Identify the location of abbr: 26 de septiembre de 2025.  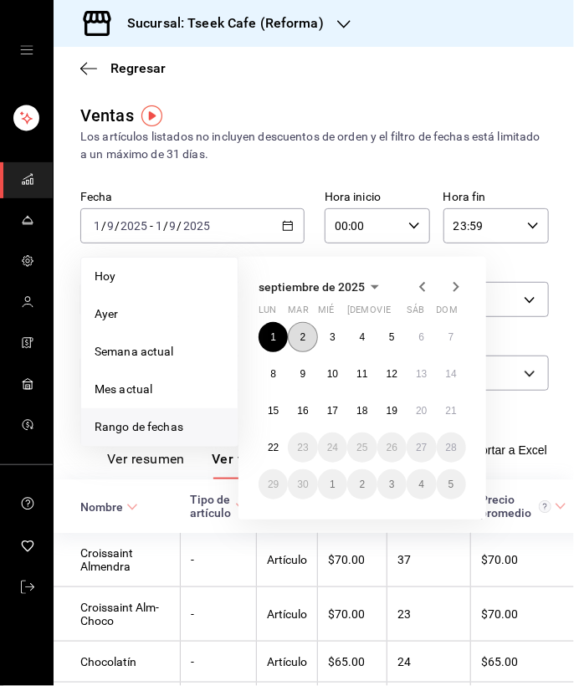
(392, 448).